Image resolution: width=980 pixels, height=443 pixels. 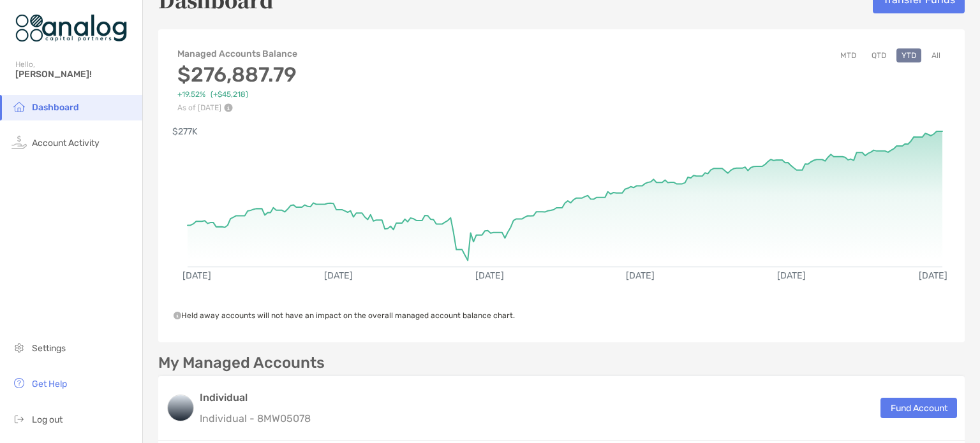 What do you see at coordinates (255, 418) in the screenshot?
I see `p: Individual - 8MW05078` at bounding box center [255, 418].